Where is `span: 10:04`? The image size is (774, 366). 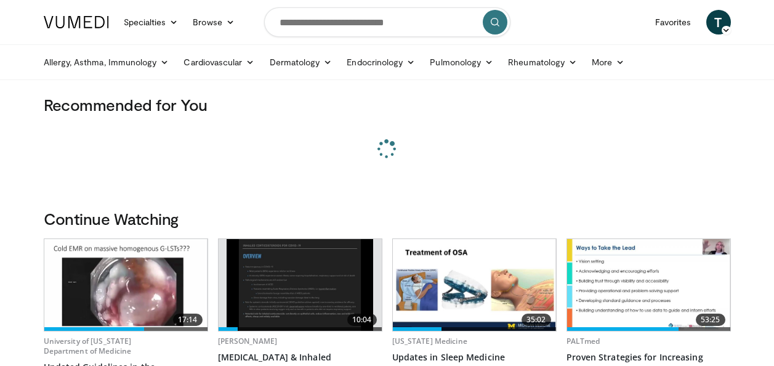
span: 10:04 is located at coordinates (362, 320).